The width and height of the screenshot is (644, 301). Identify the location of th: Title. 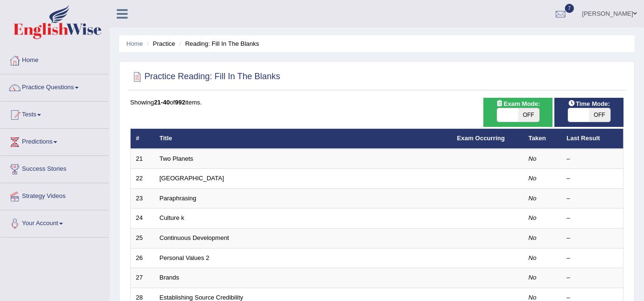
(303, 139).